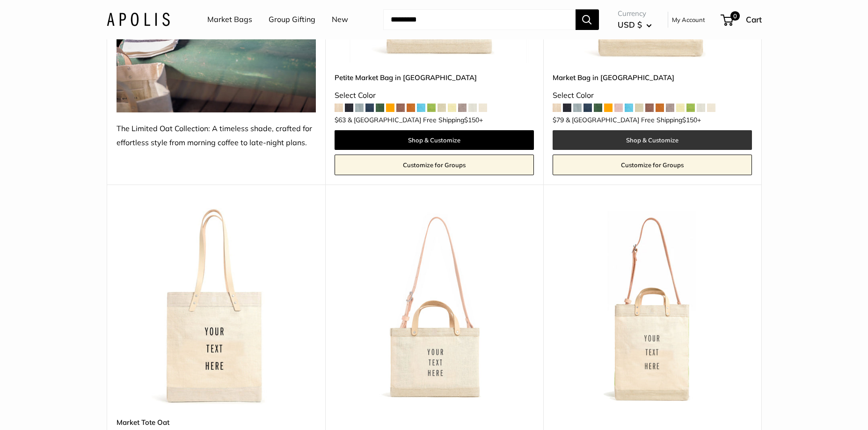  What do you see at coordinates (754, 19) in the screenshot?
I see `span: Cart` at bounding box center [754, 19].